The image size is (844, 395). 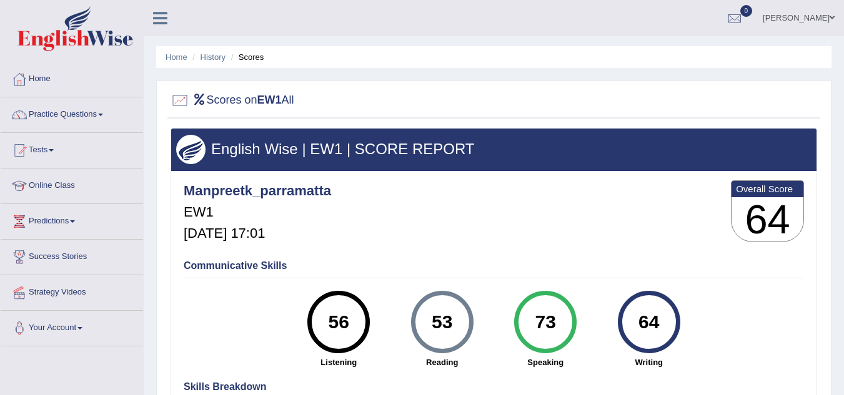 What do you see at coordinates (545, 322) in the screenshot?
I see `div: 73` at bounding box center [545, 322].